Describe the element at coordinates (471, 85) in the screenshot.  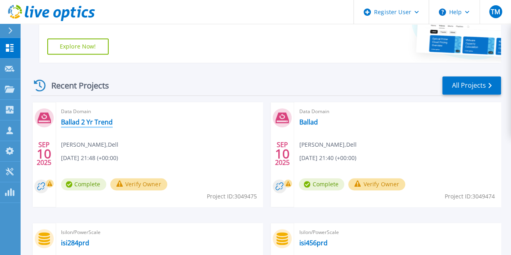
I see `a: All Projects` at that location.